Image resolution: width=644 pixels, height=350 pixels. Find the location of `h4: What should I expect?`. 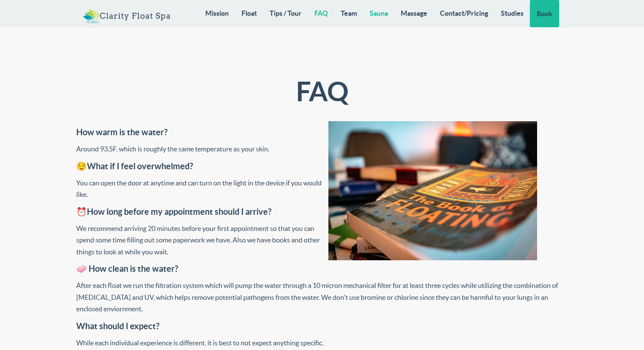

h4: What should I expect? is located at coordinates (322, 326).